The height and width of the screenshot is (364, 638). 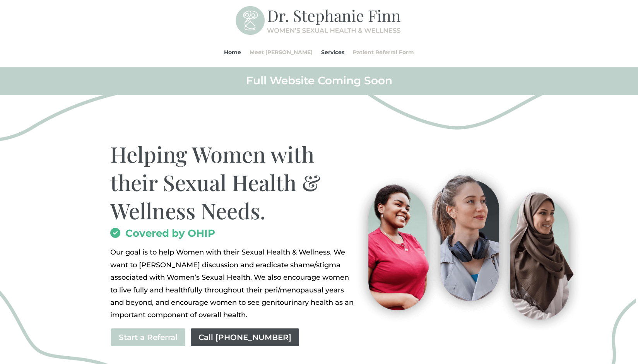 I want to click on div: Page 1, so click(x=233, y=284).